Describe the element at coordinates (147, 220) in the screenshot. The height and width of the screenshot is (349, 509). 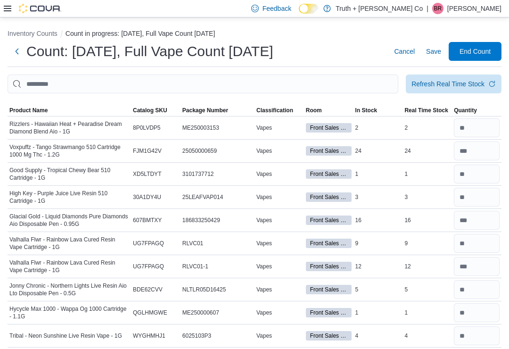
I see `span: 607BMTXY` at that location.